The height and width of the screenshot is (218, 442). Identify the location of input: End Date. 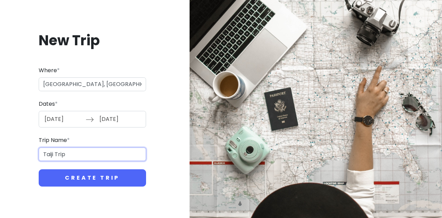
(118, 119).